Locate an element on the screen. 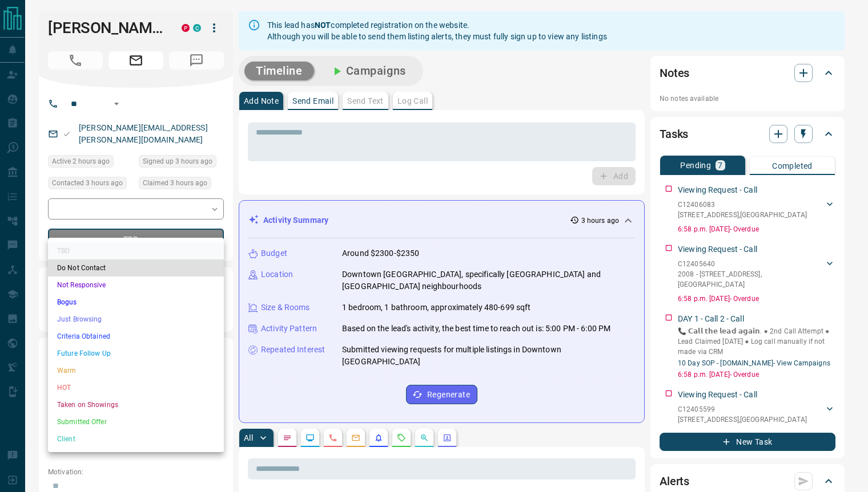  li: Just Browsing is located at coordinates (136, 320).